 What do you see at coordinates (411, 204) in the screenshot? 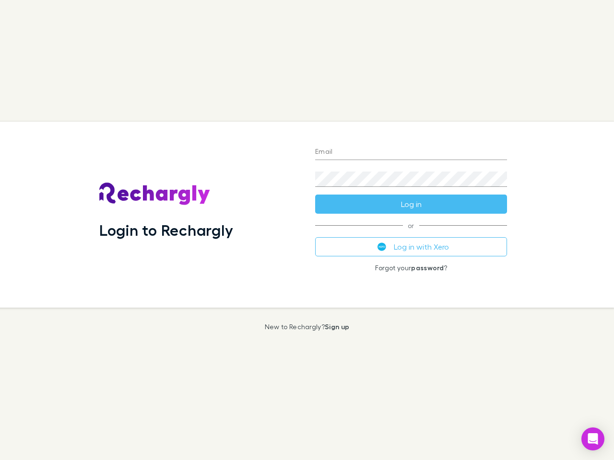
I see `button: Log in` at bounding box center [411, 204].